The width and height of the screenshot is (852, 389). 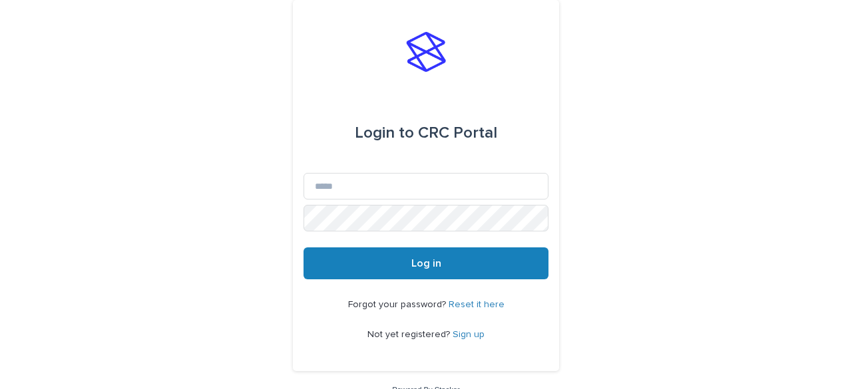 I want to click on button: Log in, so click(x=426, y=264).